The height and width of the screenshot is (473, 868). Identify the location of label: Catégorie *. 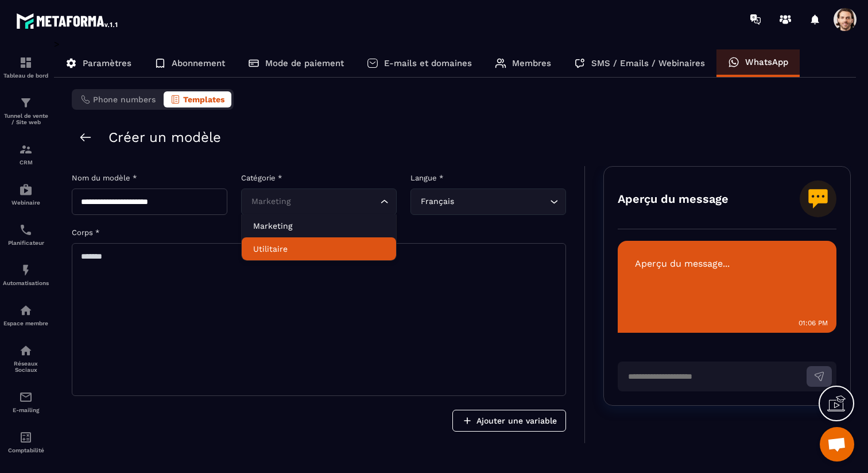
(261, 178).